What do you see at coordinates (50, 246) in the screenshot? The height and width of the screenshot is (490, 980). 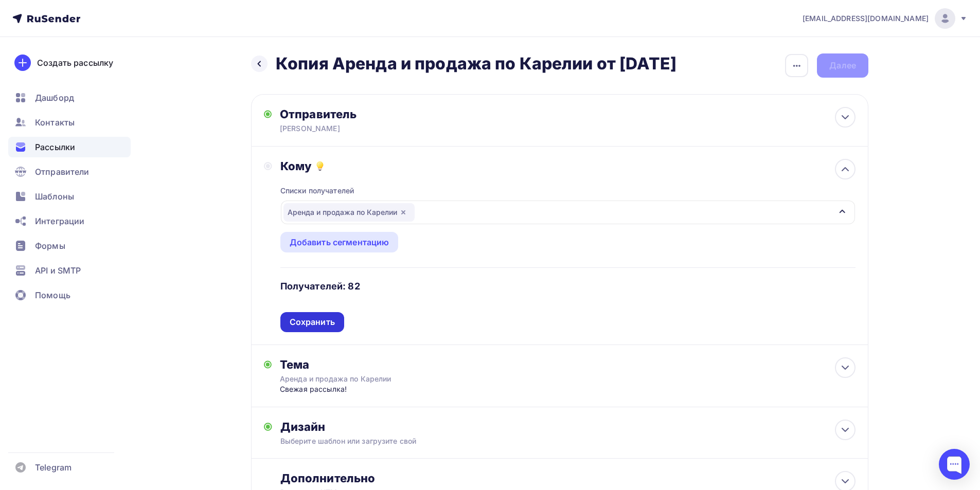 I see `span: Формы` at bounding box center [50, 246].